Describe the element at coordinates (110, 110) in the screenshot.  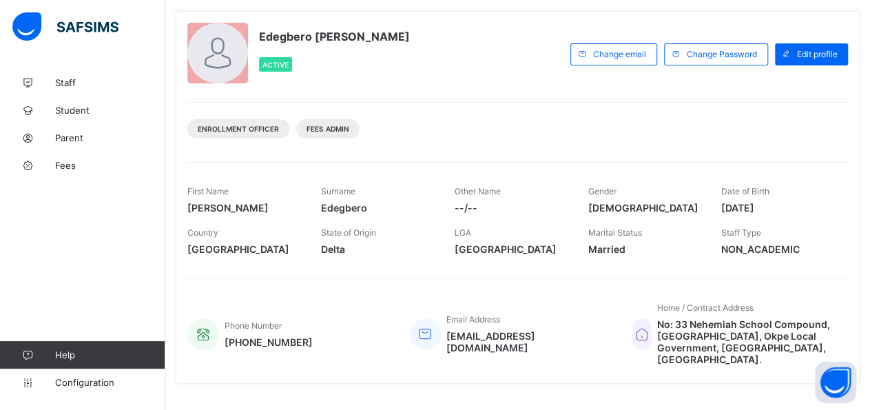
I see `span: Student` at that location.